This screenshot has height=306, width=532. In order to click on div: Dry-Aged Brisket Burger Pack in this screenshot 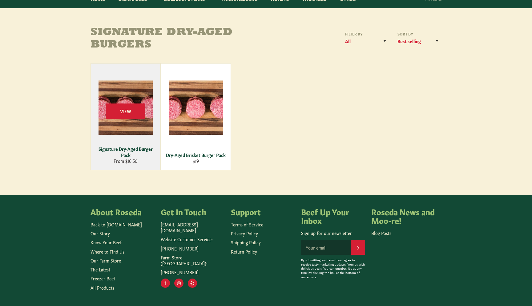, I will do `click(196, 155)`.